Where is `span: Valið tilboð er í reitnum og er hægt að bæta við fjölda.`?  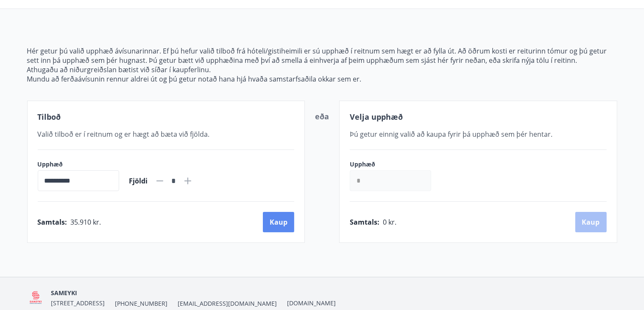 span: Valið tilboð er í reitnum og er hægt að bæta við fjölda. is located at coordinates (124, 134).